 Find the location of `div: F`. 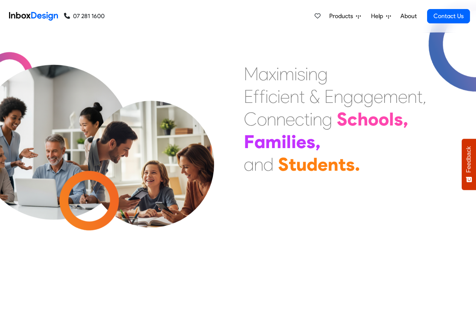

div: F is located at coordinates (249, 142).